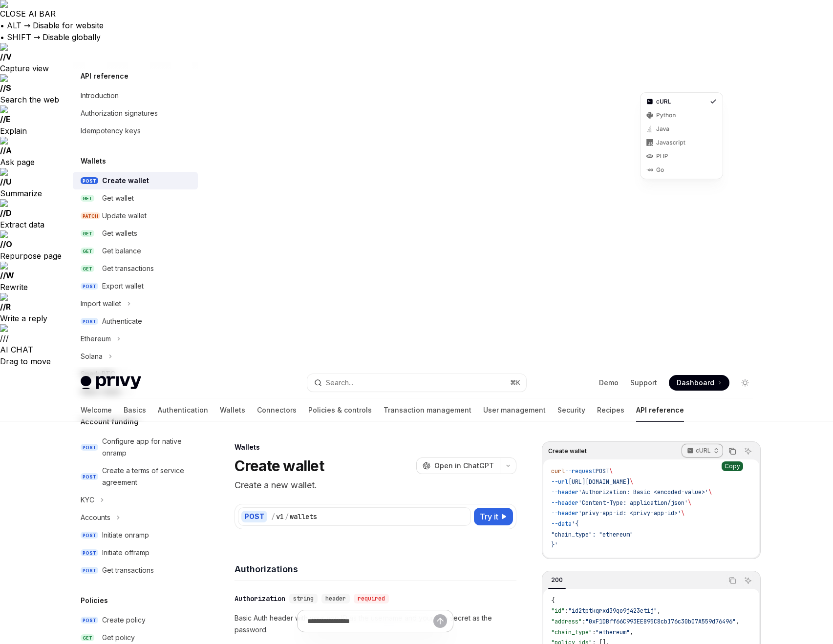  I want to click on span: string, so click(304, 599).